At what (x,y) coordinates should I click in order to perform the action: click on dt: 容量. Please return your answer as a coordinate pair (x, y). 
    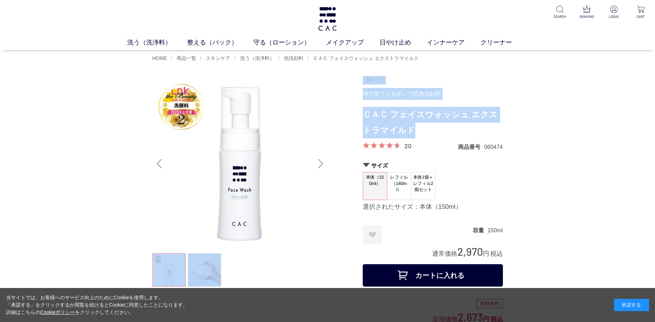
    Looking at the image, I should click on (480, 230).